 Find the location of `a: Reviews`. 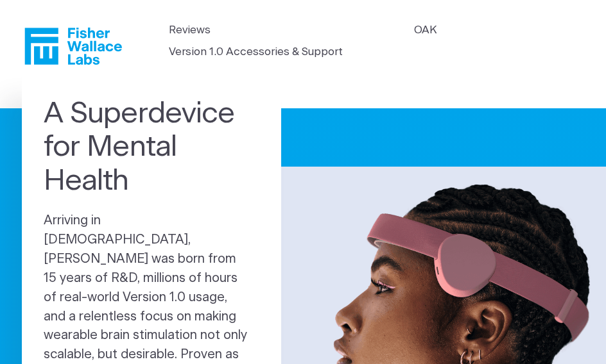

a: Reviews is located at coordinates (189, 30).